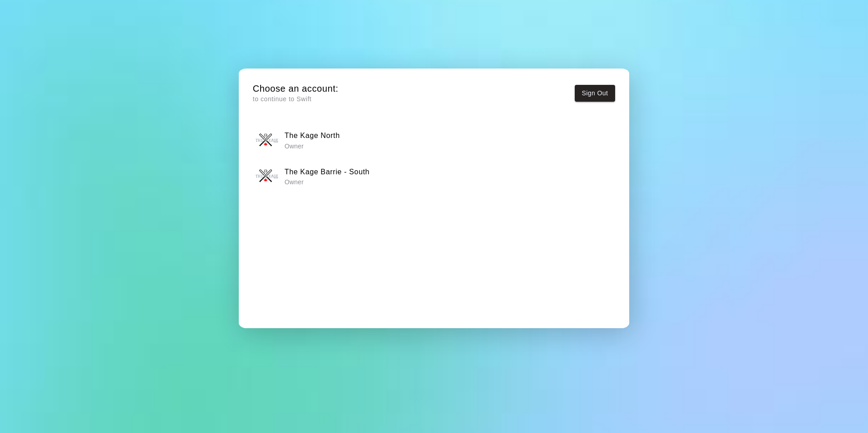 The image size is (868, 433). I want to click on p: to continue to Swift, so click(295, 99).